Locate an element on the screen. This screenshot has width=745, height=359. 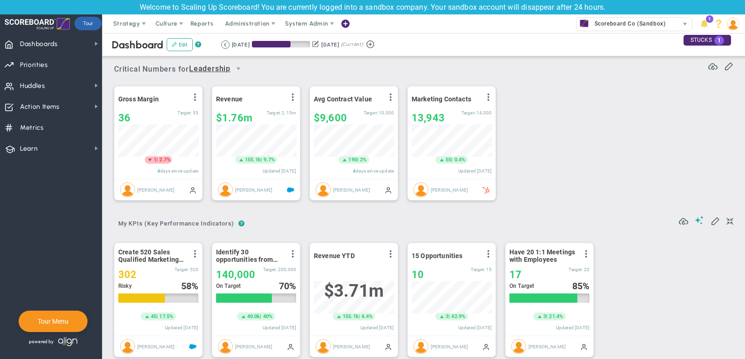
span: 2,154,350 is located at coordinates (289, 113).